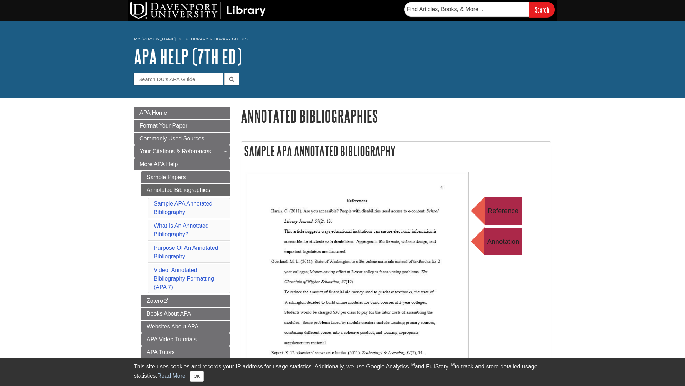  What do you see at coordinates (183, 207) in the screenshot?
I see `a: Sample APA Annotated Bibliography` at bounding box center [183, 207].